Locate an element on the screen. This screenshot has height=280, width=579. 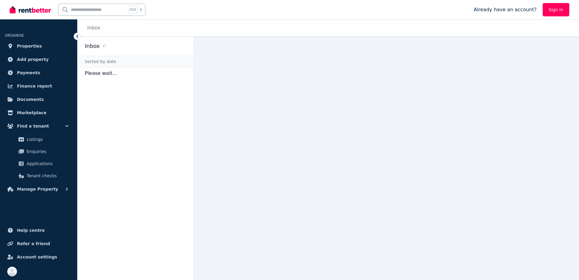
a: Refer a friend is located at coordinates (38, 243).